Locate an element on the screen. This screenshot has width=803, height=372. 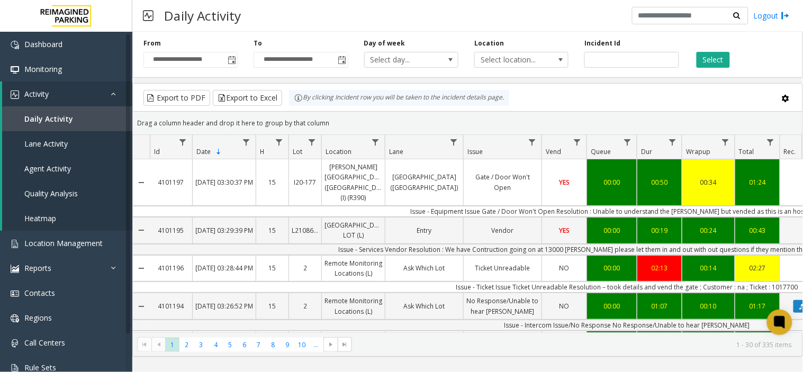
div: 01:24 is located at coordinates (758, 182).